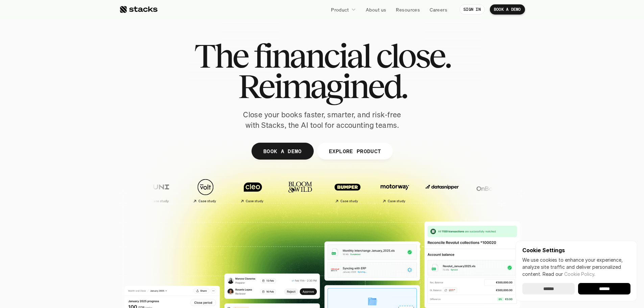  Describe the element at coordinates (472, 10) in the screenshot. I see `p: SIGN IN` at that location.